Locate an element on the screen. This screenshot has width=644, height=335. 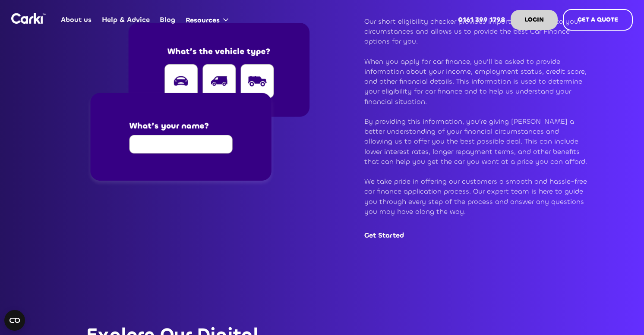
img: Logo is located at coordinates (28, 18).